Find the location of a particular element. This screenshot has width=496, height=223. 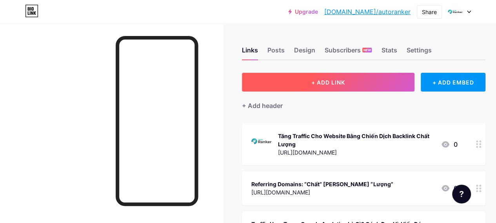

div: Settings is located at coordinates (418, 53).